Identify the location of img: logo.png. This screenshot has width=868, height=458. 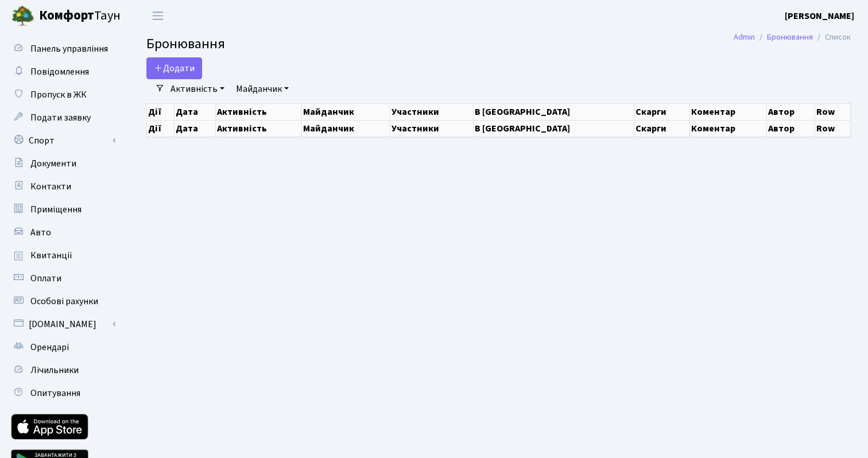
(23, 16).